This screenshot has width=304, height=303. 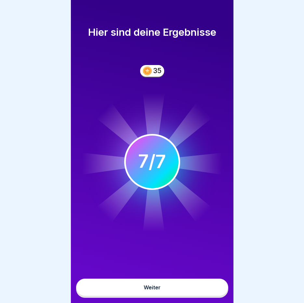 I want to click on h1: Hier sind deine Ergebnisse, so click(x=152, y=32).